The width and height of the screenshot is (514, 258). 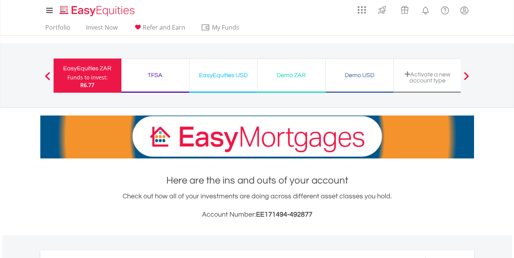 What do you see at coordinates (257, 206) in the screenshot?
I see `div: Check out how all of your investments are doing across different asset classes you hold.` at bounding box center [257, 206].